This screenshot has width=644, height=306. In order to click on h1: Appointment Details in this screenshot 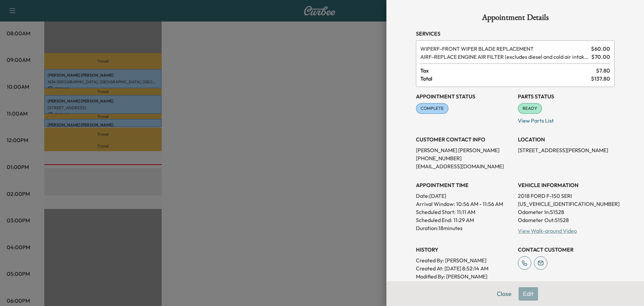, I will do `click(515, 19)`.